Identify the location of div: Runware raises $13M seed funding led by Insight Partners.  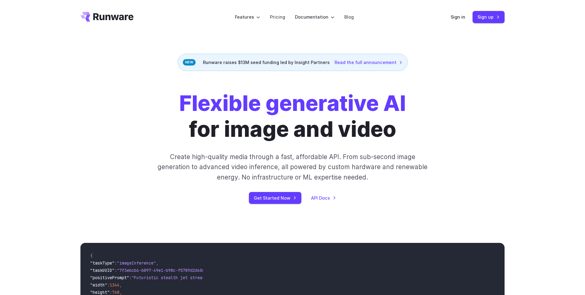
(292, 62).